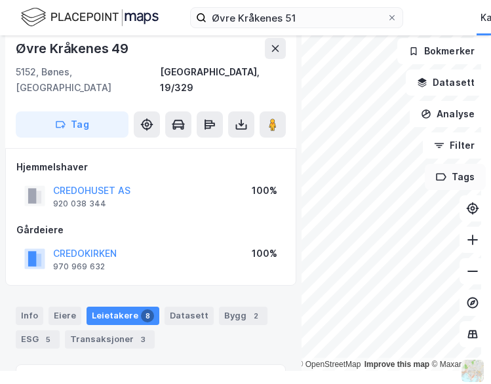 The image size is (491, 384). I want to click on button: Bokmerker, so click(442, 51).